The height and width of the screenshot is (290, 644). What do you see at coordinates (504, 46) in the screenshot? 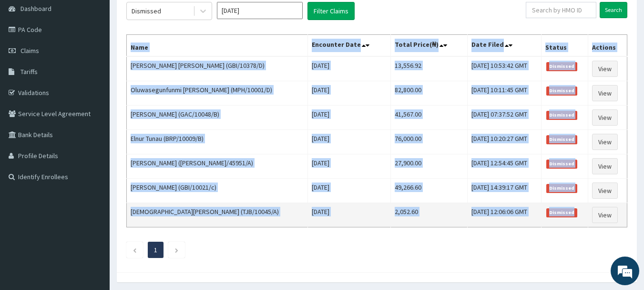
I see `th: Date Filed` at bounding box center [504, 46].